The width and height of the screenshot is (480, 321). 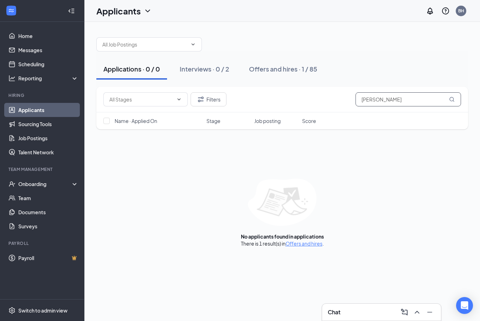 What do you see at coordinates (267, 121) in the screenshot?
I see `span: Job posting` at bounding box center [267, 121].